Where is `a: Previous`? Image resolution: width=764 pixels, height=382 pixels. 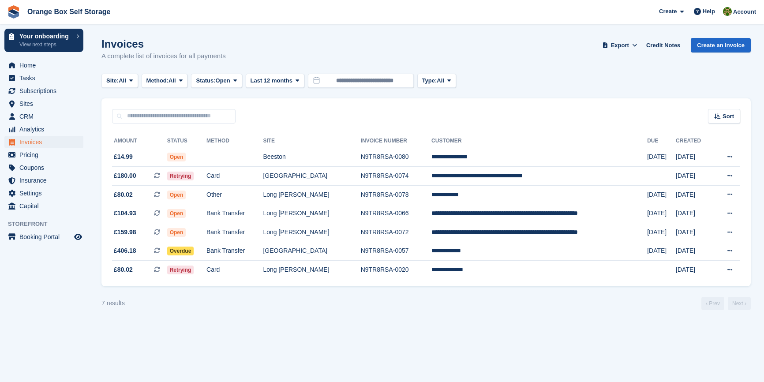 a: Previous is located at coordinates (713, 303).